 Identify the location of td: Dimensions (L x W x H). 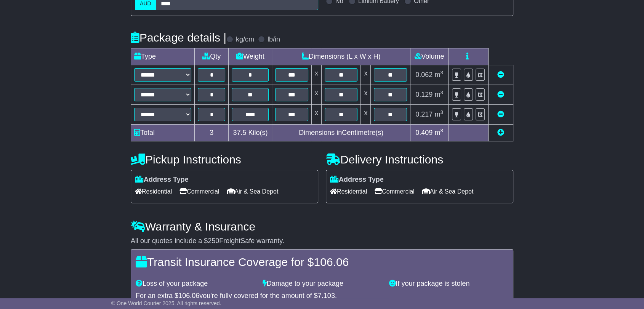
(341, 57).